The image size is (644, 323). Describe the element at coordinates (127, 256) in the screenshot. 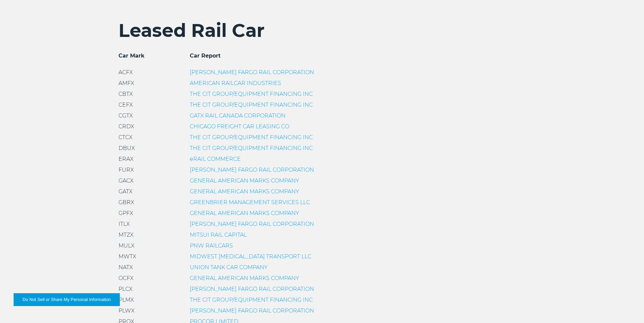

I see `span: MWTX` at that location.